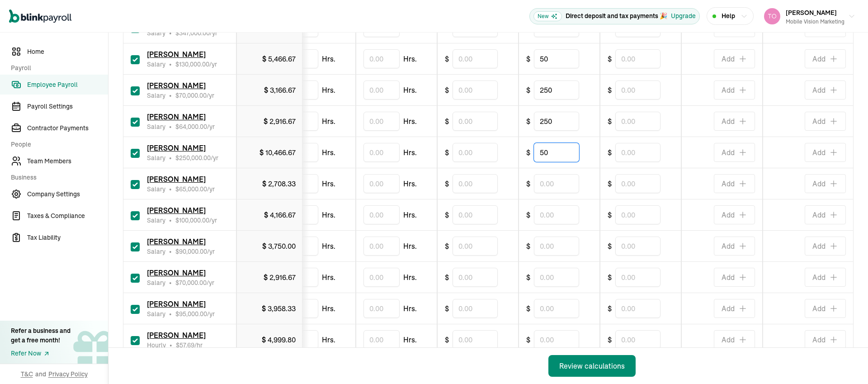 This screenshot has height=384, width=868. I want to click on span: New, so click(548, 16).